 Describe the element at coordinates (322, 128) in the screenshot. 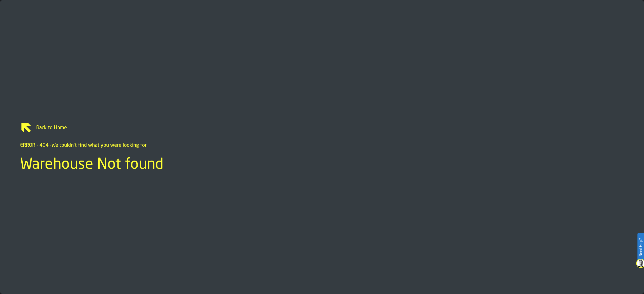

I see `a: link-to-/` at that location.